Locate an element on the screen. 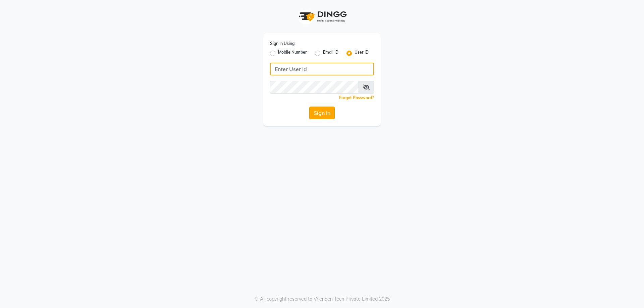 The height and width of the screenshot is (308, 644). label: Sign In Using: is located at coordinates (283, 44).